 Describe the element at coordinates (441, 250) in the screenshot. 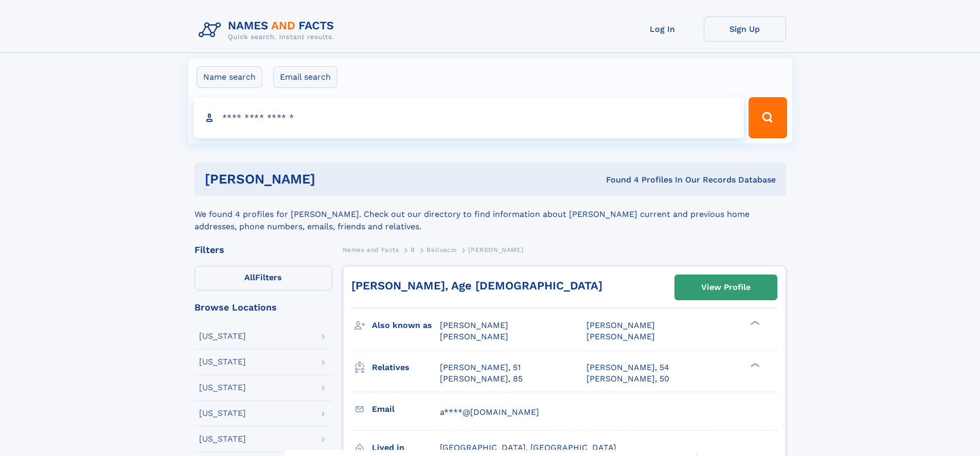

I see `span: Belluscio` at that location.